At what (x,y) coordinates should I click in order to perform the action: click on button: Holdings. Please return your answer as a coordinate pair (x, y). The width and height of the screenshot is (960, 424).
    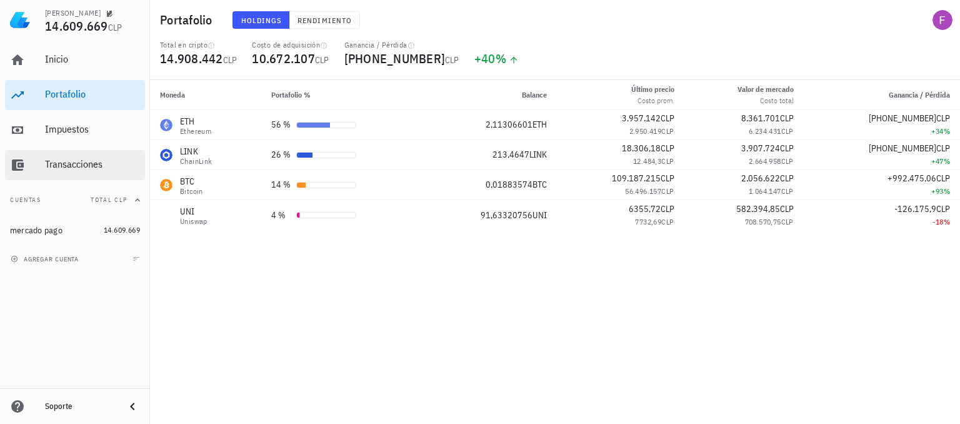
    Looking at the image, I should click on (261, 20).